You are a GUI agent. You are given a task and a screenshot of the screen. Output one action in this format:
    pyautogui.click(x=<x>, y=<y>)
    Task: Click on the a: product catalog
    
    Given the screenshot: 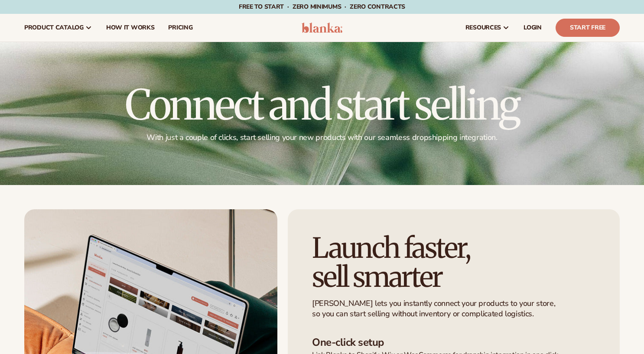 What is the action you would take?
    pyautogui.click(x=58, y=28)
    